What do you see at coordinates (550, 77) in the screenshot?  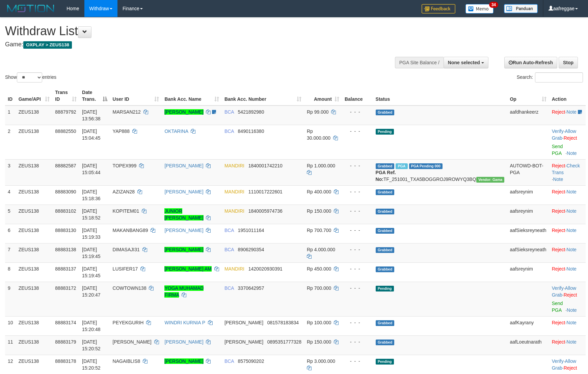 I see `label: Search:` at bounding box center [550, 77].